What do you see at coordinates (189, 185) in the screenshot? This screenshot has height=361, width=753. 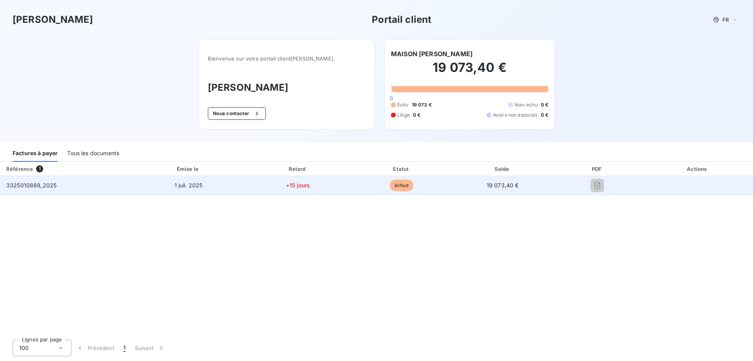 I see `span: 1 juil. 2025` at bounding box center [189, 185].